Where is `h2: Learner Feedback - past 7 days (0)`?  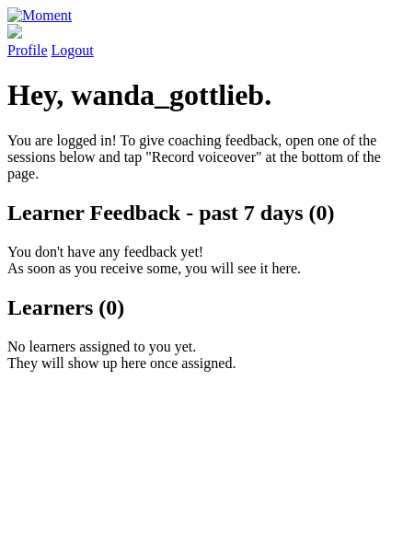
h2: Learner Feedback - past 7 days (0) is located at coordinates (201, 212).